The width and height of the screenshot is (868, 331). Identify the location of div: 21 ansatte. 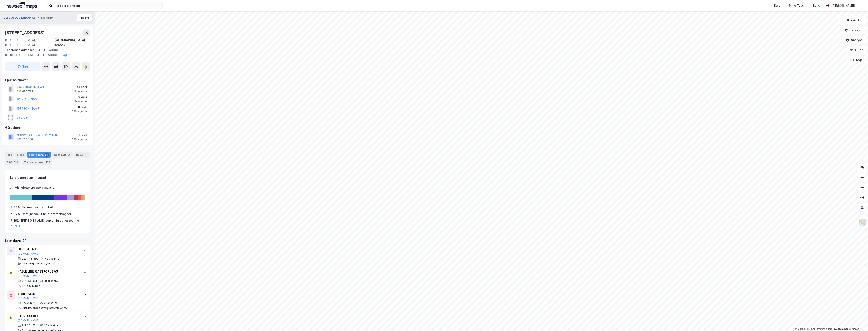
(51, 303).